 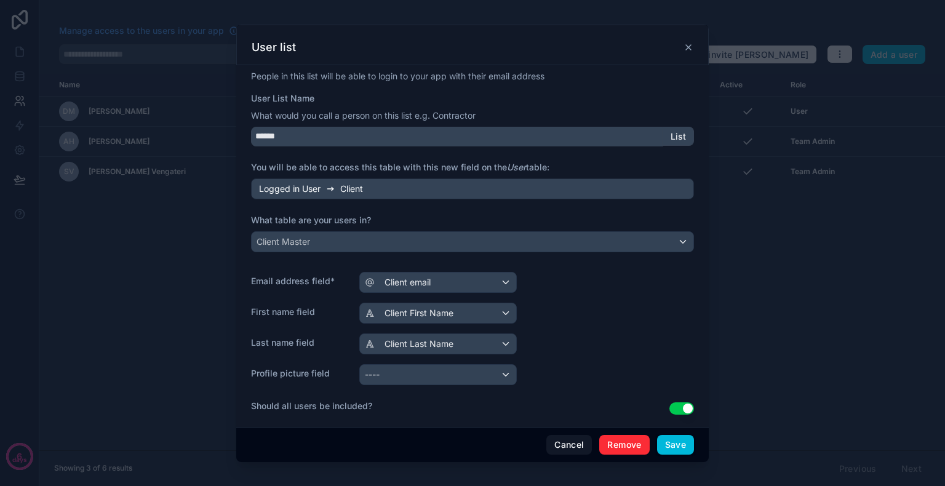 I want to click on button: Cancel, so click(x=569, y=445).